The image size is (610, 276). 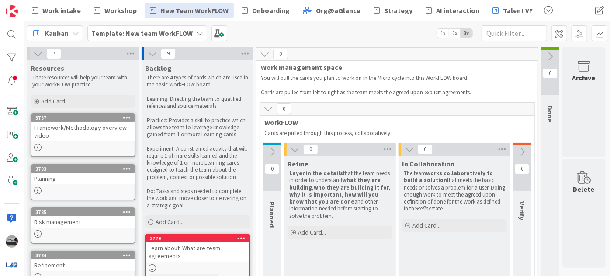 I want to click on span: Resources, so click(x=47, y=68).